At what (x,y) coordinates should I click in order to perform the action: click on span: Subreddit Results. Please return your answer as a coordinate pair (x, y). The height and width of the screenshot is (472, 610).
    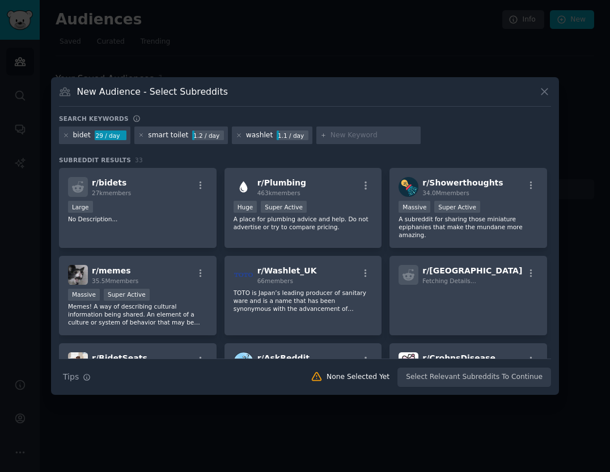
    Looking at the image, I should click on (95, 160).